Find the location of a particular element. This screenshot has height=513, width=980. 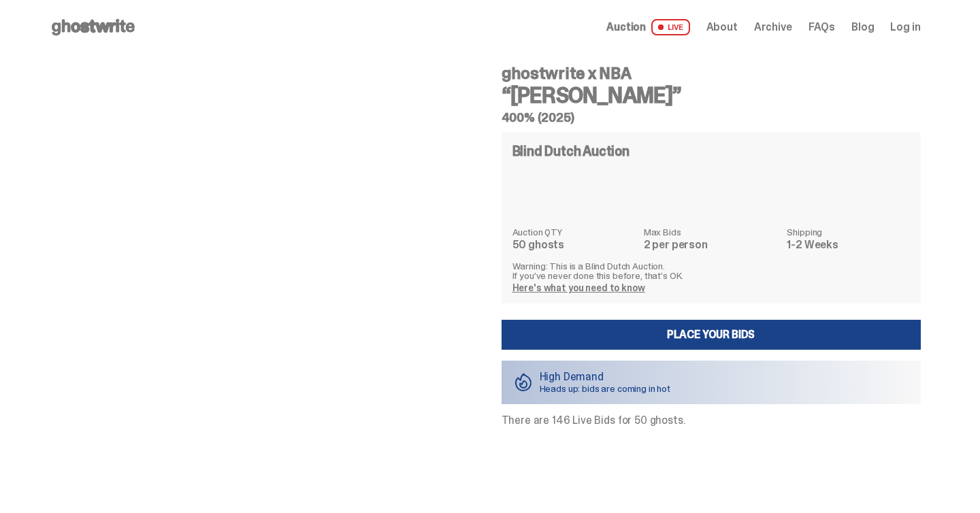

span: About is located at coordinates (722, 27).